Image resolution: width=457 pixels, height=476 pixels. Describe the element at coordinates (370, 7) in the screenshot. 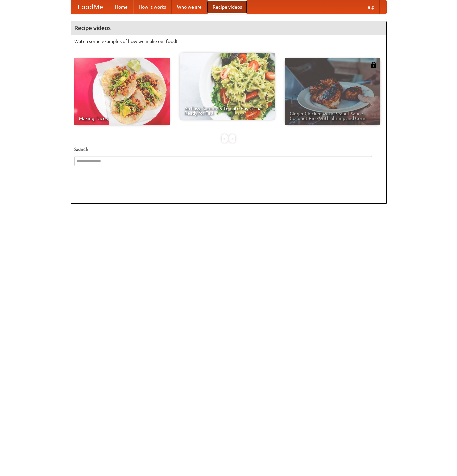

I see `a: Help` at that location.